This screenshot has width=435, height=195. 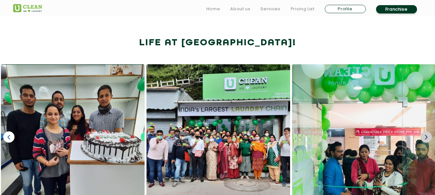 I want to click on a: Services, so click(x=270, y=9).